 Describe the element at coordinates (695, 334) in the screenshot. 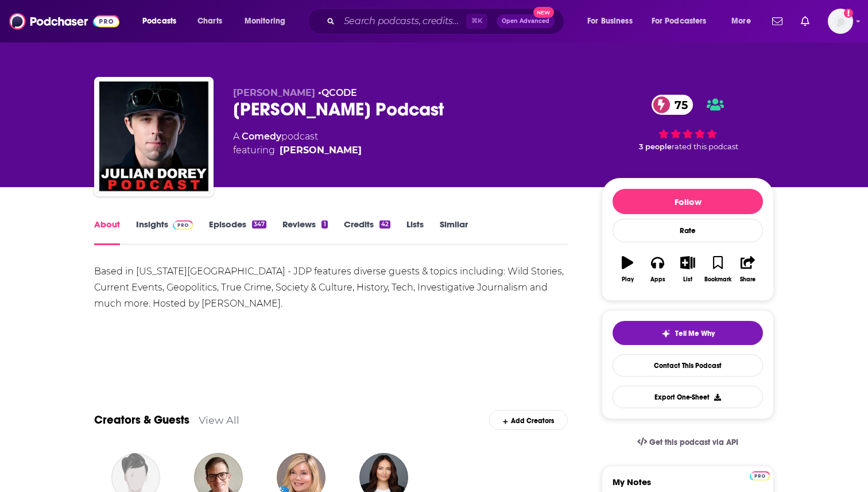

I see `span: Tell Me Why` at that location.